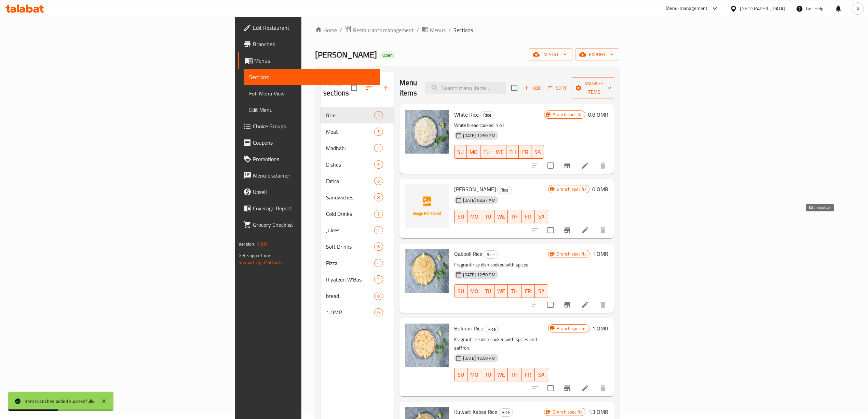 The height and width of the screenshot is (419, 868). Describe the element at coordinates (312, 94) in the screenshot. I see `a: Full Menu View` at that location.